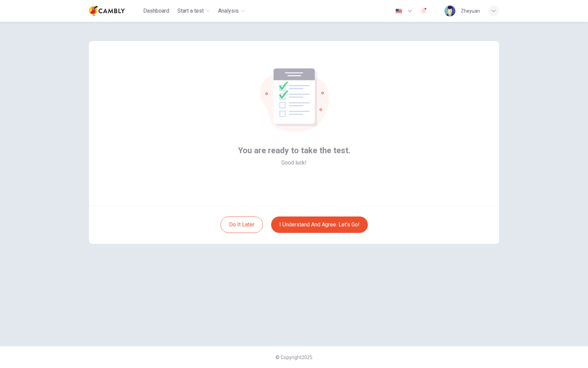  I want to click on button: I understand and agree. Let’s go!, so click(319, 225).